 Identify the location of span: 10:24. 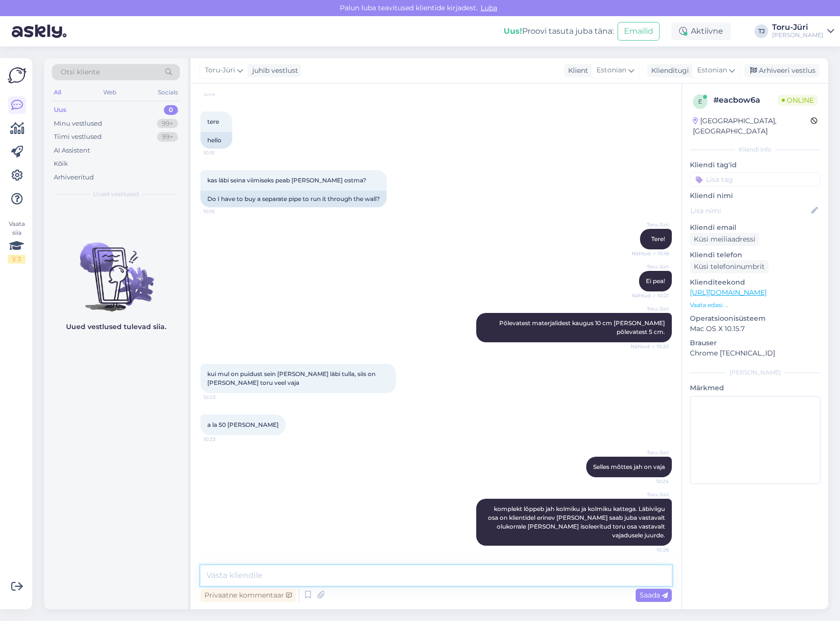
(650, 481).